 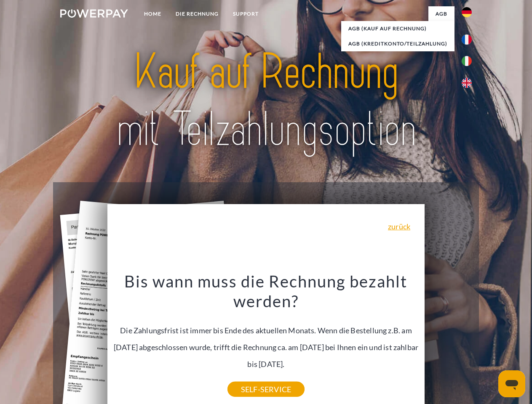 What do you see at coordinates (245, 14) in the screenshot?
I see `a: SUPPORT` at bounding box center [245, 14].